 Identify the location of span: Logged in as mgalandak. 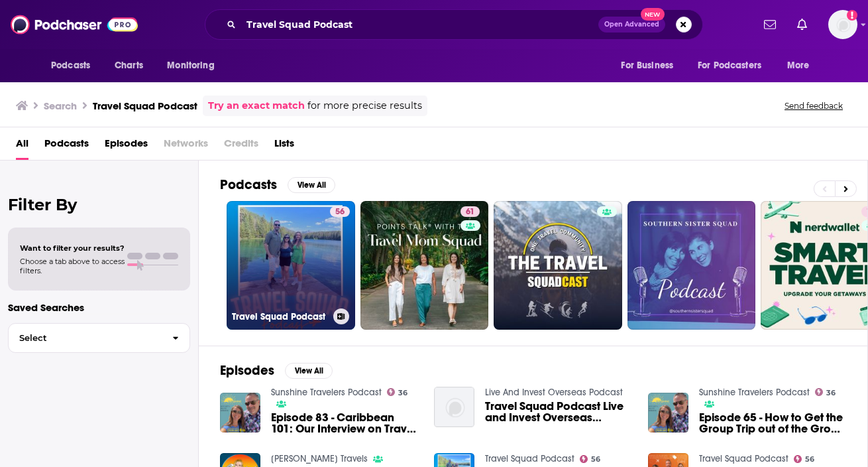
(843, 25).